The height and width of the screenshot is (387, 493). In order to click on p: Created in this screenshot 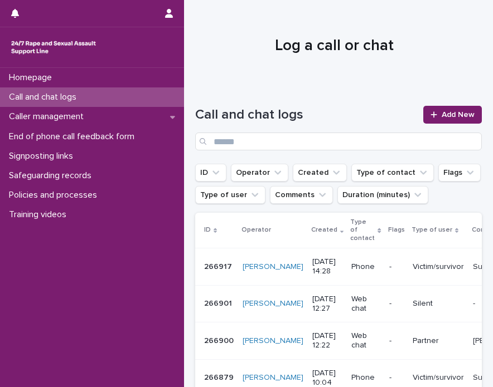, I will do `click(324, 230)`.